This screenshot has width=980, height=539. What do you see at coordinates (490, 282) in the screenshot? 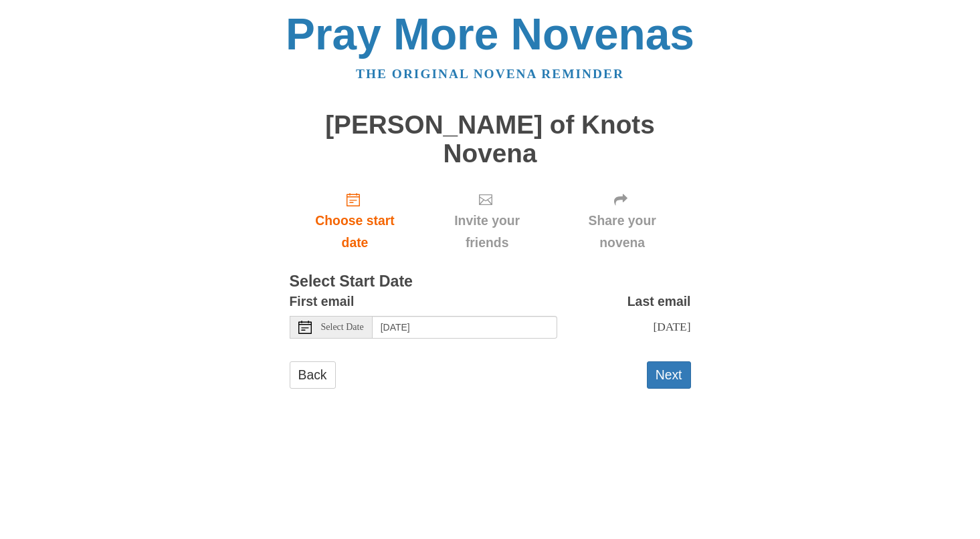
I see `h3: Select Start Date` at bounding box center [490, 282].